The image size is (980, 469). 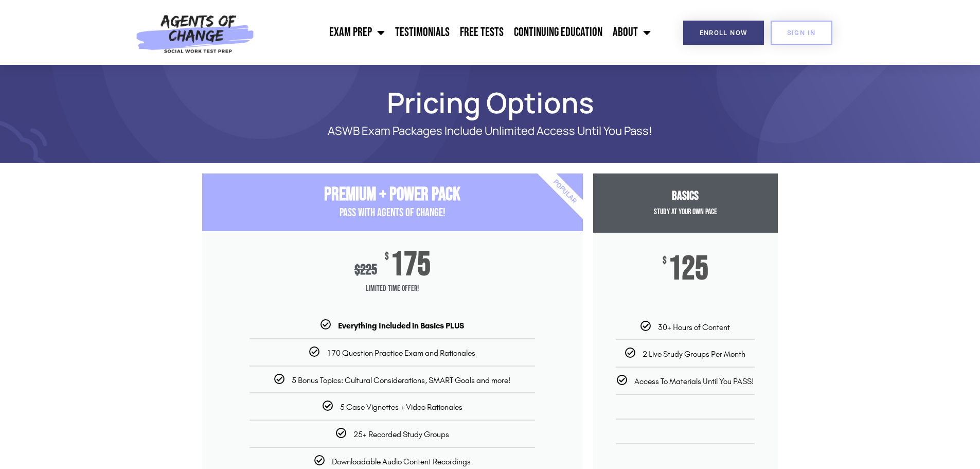 What do you see at coordinates (401, 352) in the screenshot?
I see `span: 170 Question Practice Exam and Rationales` at bounding box center [401, 352].